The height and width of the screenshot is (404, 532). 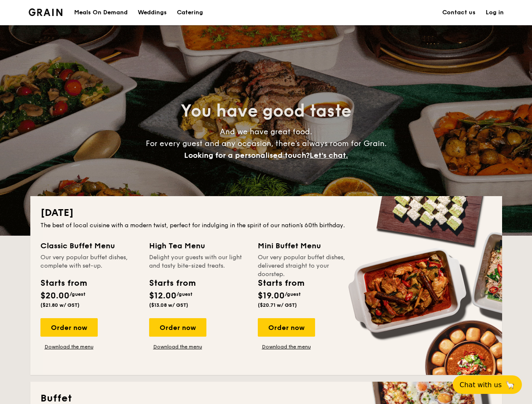 I want to click on span: And we have great food. For every guest and any occasion, there’s always room for Grain., so click(x=266, y=143).